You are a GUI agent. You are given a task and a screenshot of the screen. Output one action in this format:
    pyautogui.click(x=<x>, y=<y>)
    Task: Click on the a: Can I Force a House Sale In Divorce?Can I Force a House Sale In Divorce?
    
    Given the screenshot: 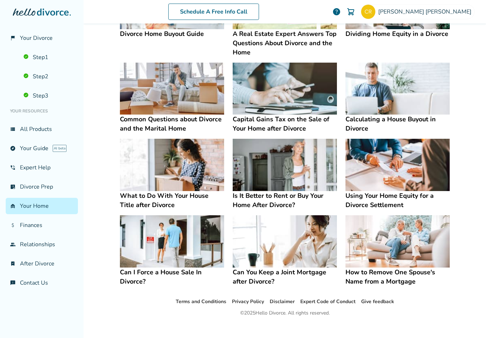 What is the action you would take?
    pyautogui.click(x=172, y=251)
    